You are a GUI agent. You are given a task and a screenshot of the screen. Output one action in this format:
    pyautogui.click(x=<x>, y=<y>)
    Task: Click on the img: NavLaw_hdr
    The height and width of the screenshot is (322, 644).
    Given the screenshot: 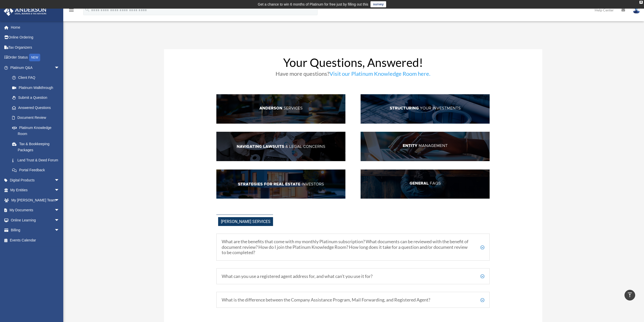 What is the action you would take?
    pyautogui.click(x=281, y=146)
    